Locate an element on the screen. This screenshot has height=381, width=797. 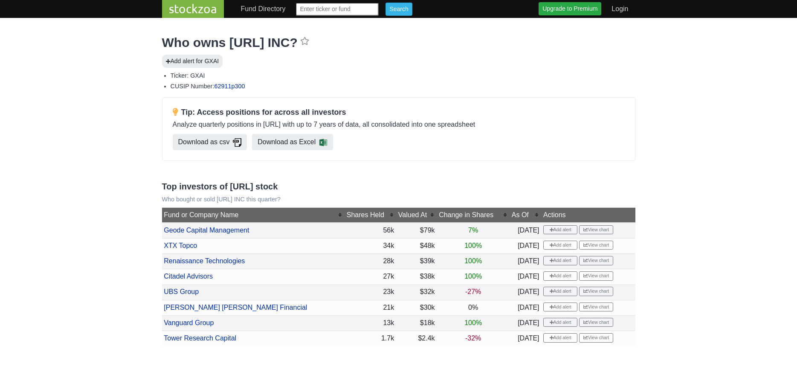
div: Shares Held is located at coordinates (370, 215).